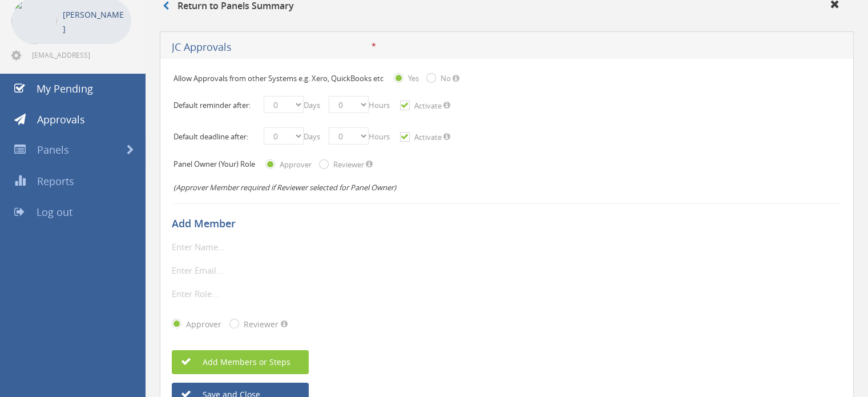 This screenshot has height=397, width=868. What do you see at coordinates (234, 362) in the screenshot?
I see `span: Add Members or Steps` at bounding box center [234, 362].